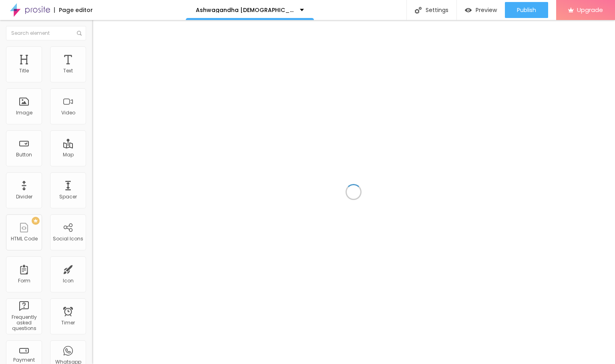 The image size is (615, 364). Describe the element at coordinates (486, 10) in the screenshot. I see `span: Preview` at that location.